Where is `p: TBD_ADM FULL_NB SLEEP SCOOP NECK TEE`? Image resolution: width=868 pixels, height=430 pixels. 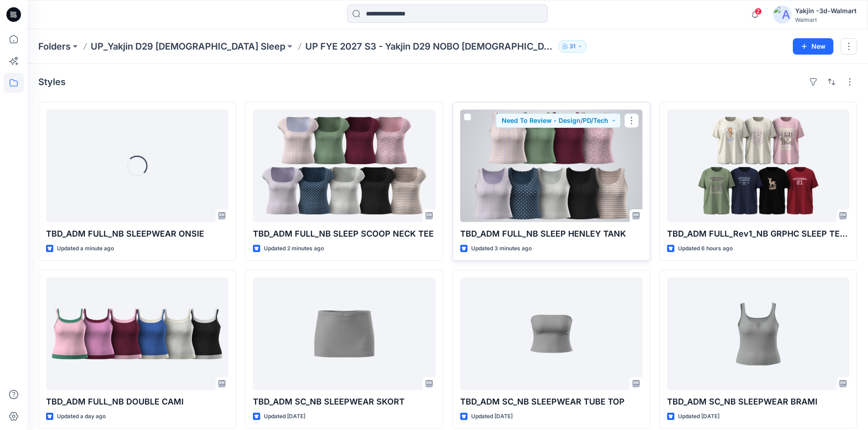 p: TBD_ADM FULL_NB SLEEP SCOOP NECK TEE is located at coordinates (344, 234).